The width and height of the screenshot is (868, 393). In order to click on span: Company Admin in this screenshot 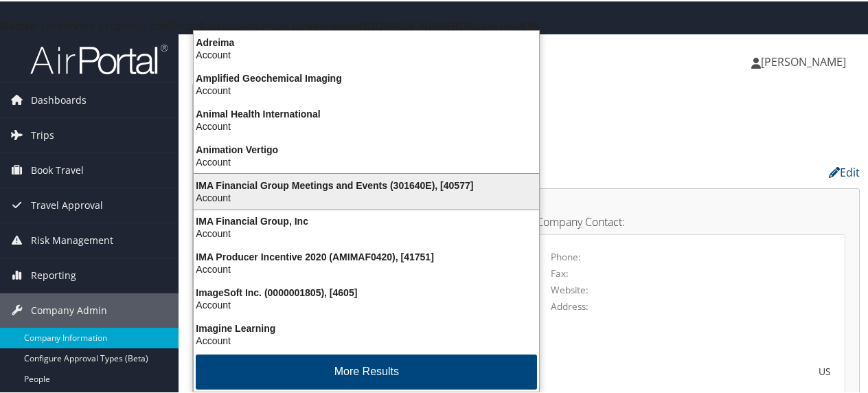, I will do `click(68, 309)`.